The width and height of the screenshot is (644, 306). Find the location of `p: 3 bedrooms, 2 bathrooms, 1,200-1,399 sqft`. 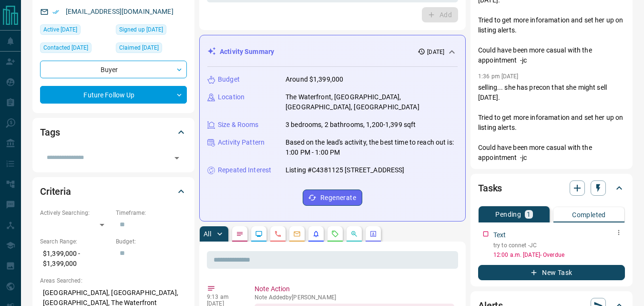

p: 3 bedrooms, 2 bathrooms, 1,200-1,399 sqft is located at coordinates (350, 125).